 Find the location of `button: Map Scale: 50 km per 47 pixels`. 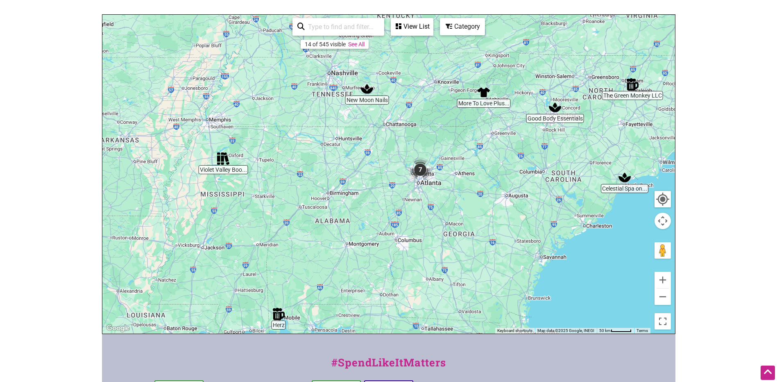

button: Map Scale: 50 km per 47 pixels is located at coordinates (616, 331).